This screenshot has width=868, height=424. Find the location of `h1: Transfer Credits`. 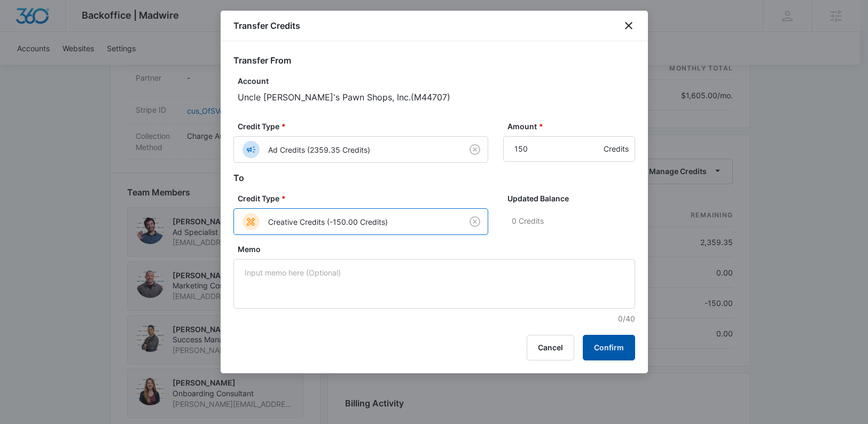

h1: Transfer Credits is located at coordinates (267, 26).